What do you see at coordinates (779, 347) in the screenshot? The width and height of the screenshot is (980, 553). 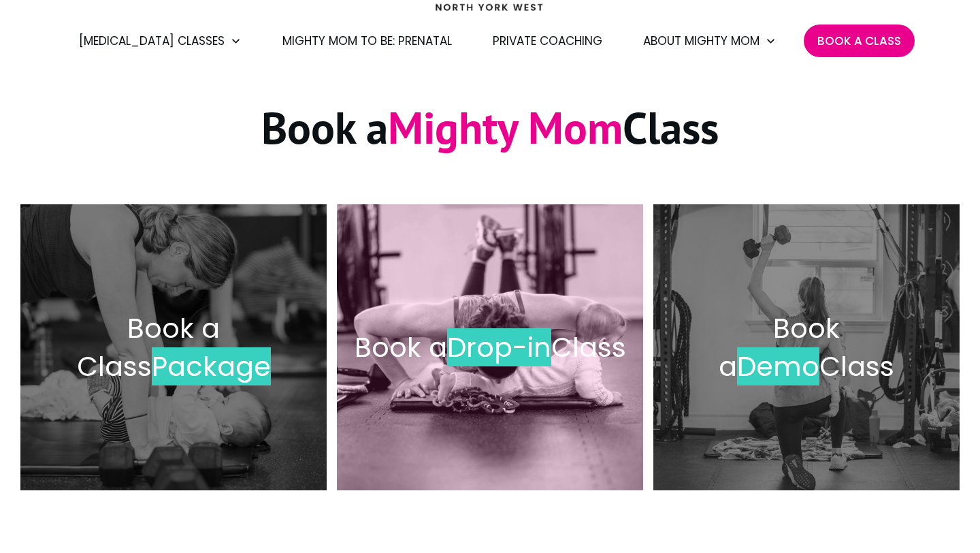 I see `span: Book a` at bounding box center [779, 347].